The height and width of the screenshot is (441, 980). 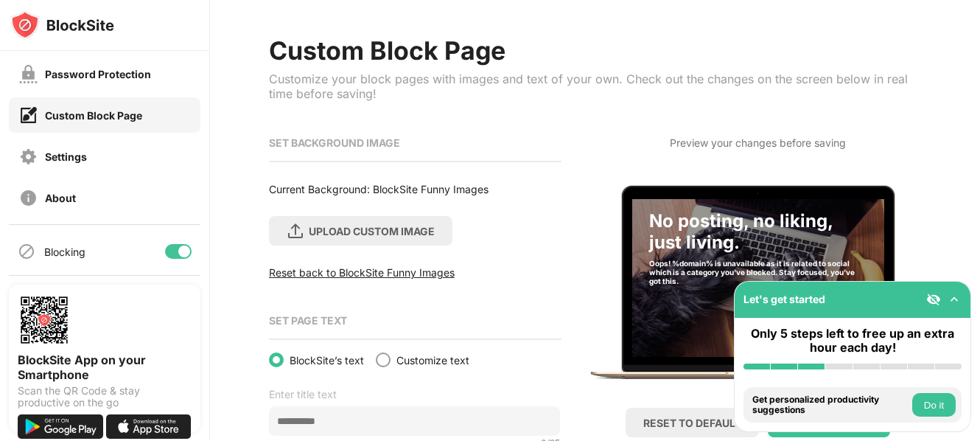 I want to click on div: Settings, so click(x=65, y=156).